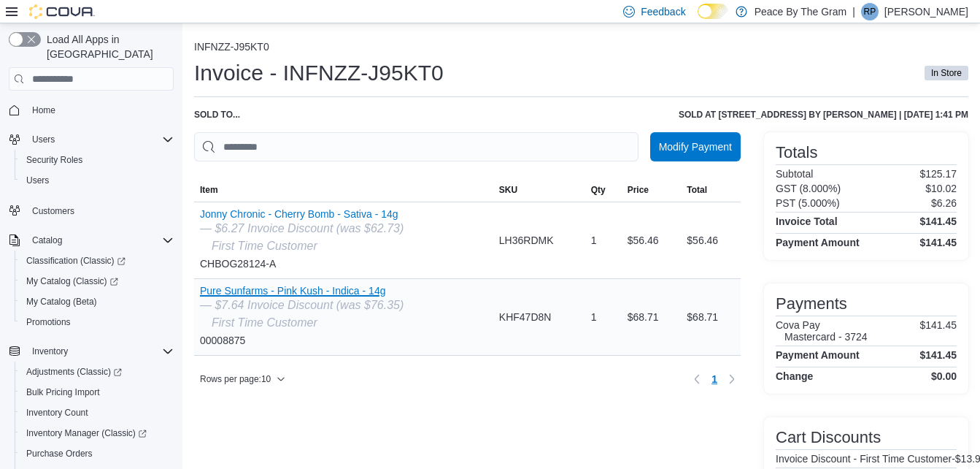  I want to click on span: In Store, so click(946, 73).